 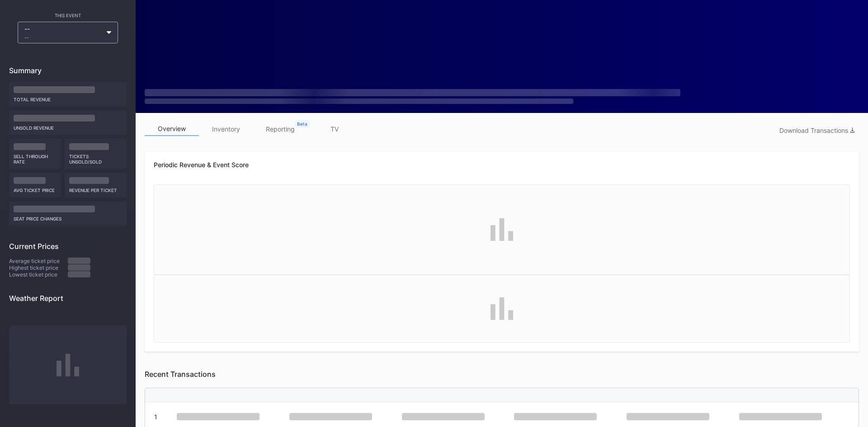 I want to click on div: This Event, so click(x=68, y=16).